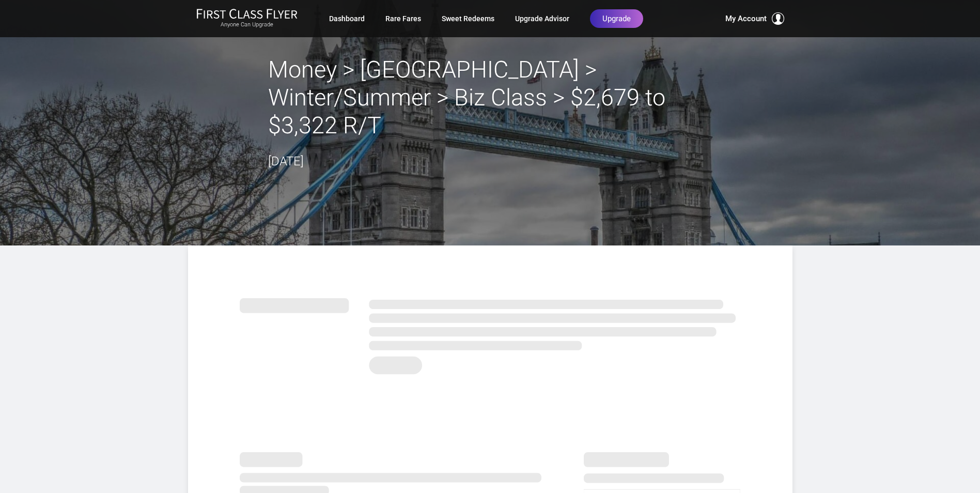  Describe the element at coordinates (347, 18) in the screenshot. I see `a: Dashboard` at that location.